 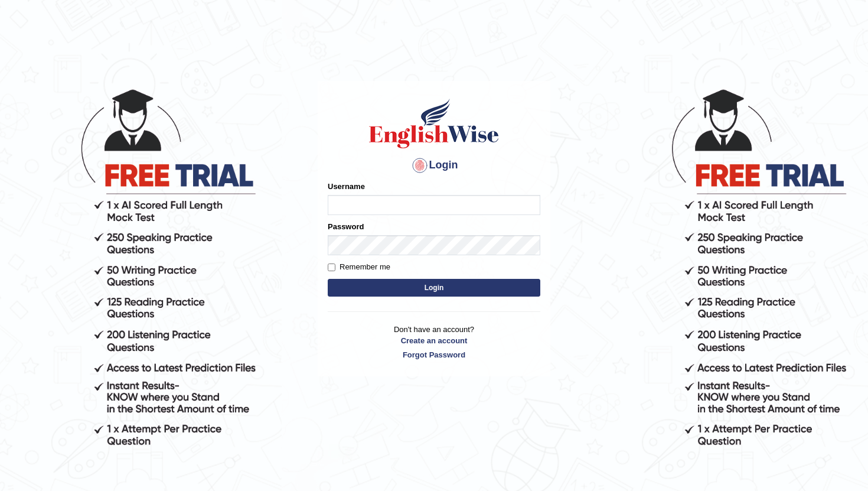 I want to click on label: Password, so click(x=345, y=226).